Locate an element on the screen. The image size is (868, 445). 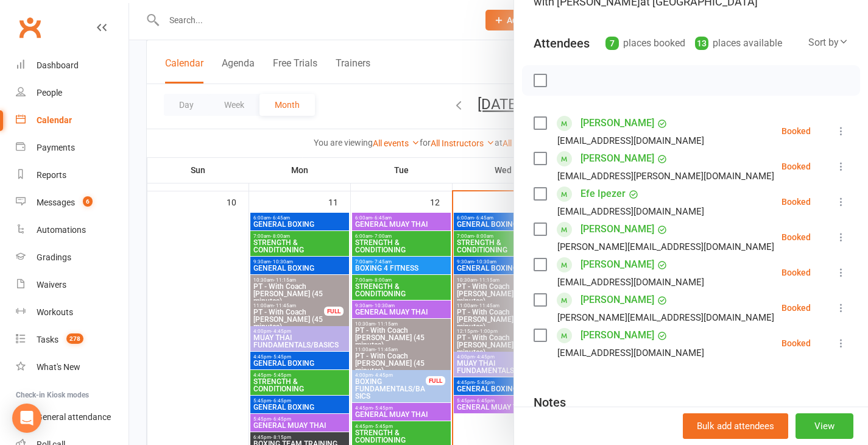
div: 13 is located at coordinates (702, 44).